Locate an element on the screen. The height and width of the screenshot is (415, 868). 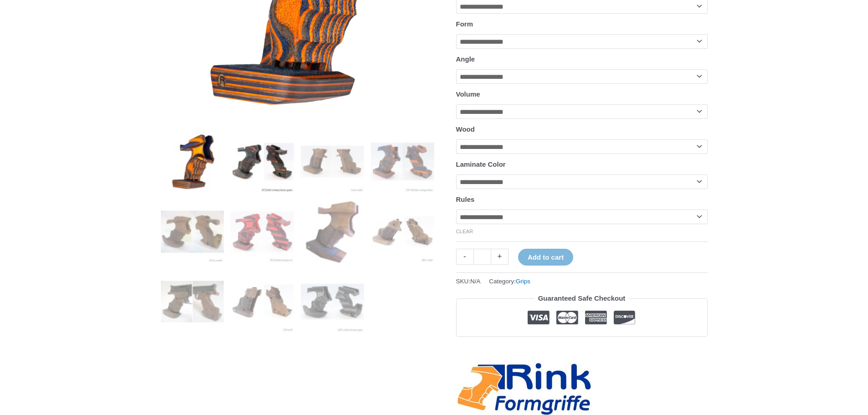
img: Rink Grip for Sport Pistol - Image 11 is located at coordinates (332, 302).